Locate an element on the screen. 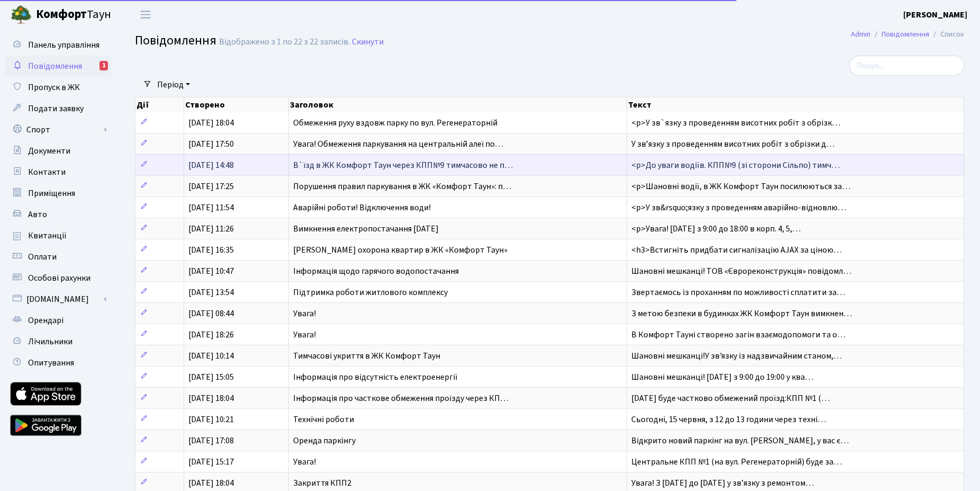 The width and height of the screenshot is (980, 491). input: Пошук... is located at coordinates (907, 65).